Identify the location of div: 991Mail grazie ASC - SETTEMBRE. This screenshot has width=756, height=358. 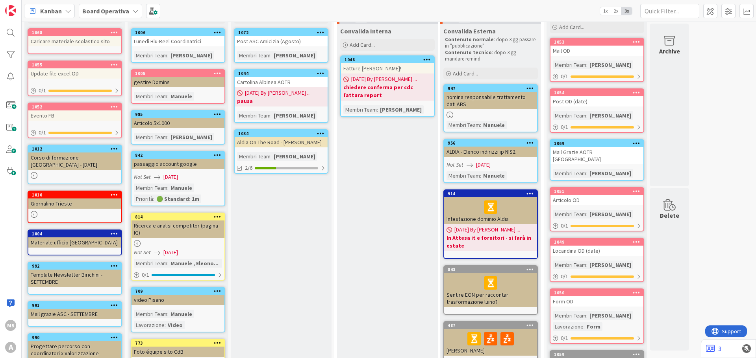
(75, 311).